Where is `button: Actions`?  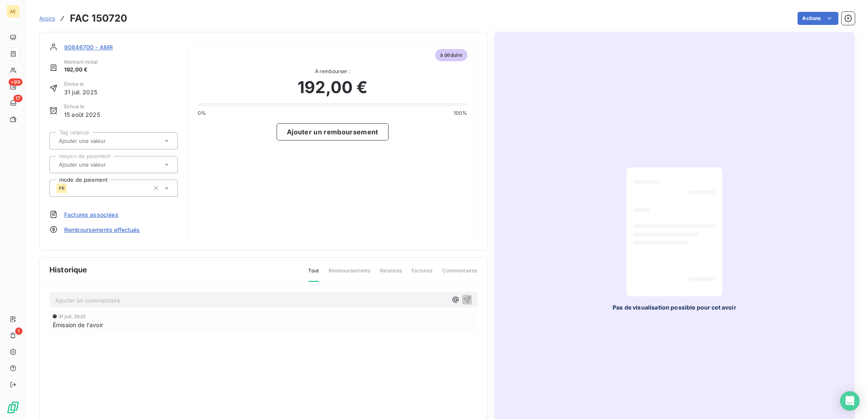
button: Actions is located at coordinates (818, 19).